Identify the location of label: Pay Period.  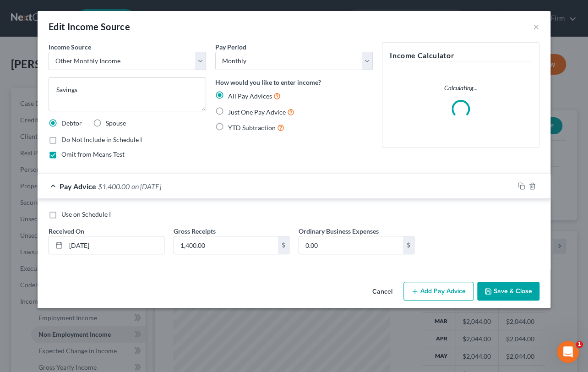
(230, 47).